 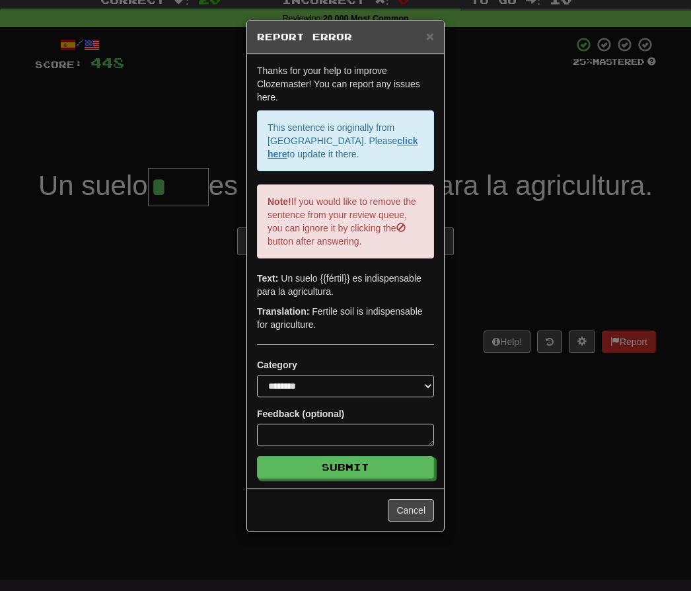 What do you see at coordinates (346, 318) in the screenshot?
I see `p: Fertile soil is indispensable for agriculture.` at bounding box center [346, 318].